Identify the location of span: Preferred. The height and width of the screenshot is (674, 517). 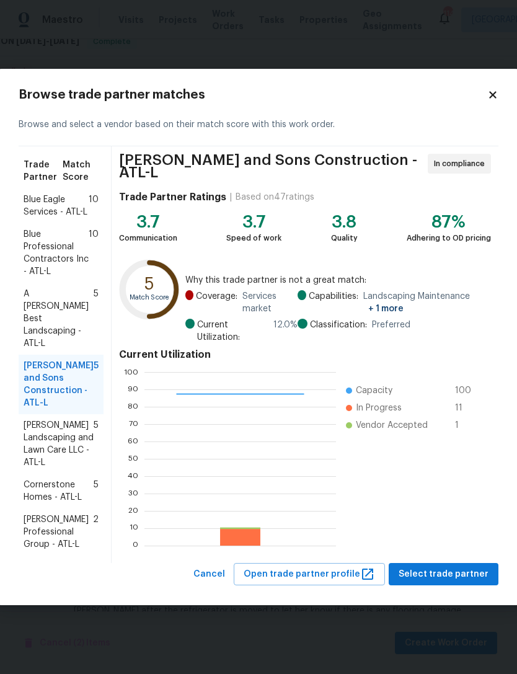
(391, 325).